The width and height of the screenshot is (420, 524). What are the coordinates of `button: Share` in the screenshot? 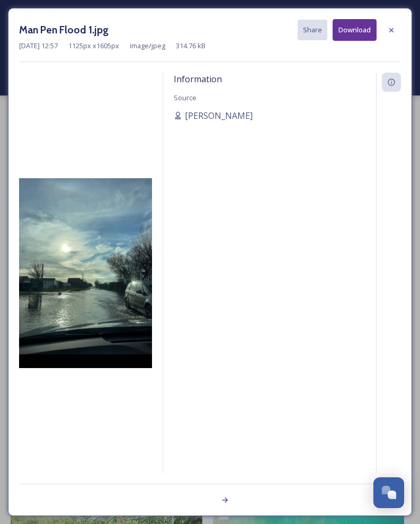 It's located at (312, 29).